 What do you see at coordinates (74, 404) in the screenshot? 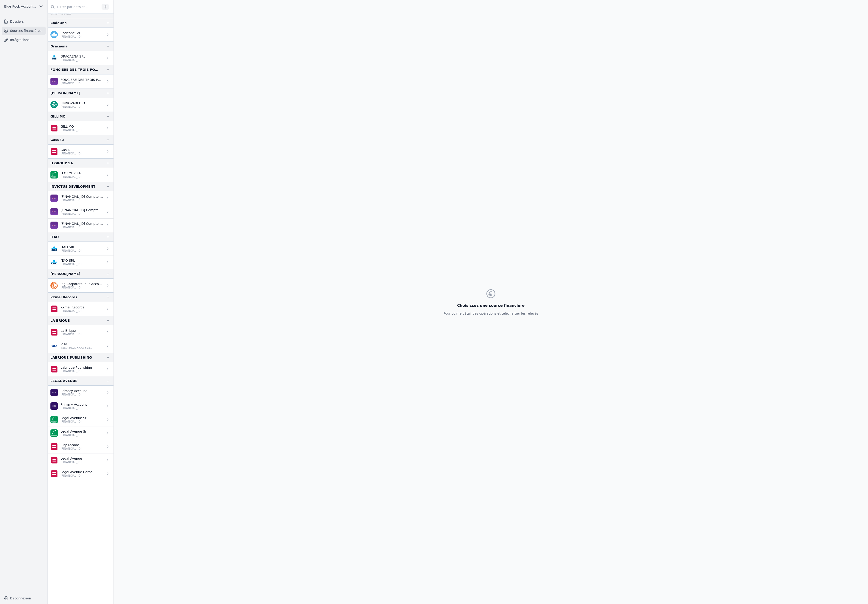
I see `p: Primary Account` at bounding box center [74, 404].